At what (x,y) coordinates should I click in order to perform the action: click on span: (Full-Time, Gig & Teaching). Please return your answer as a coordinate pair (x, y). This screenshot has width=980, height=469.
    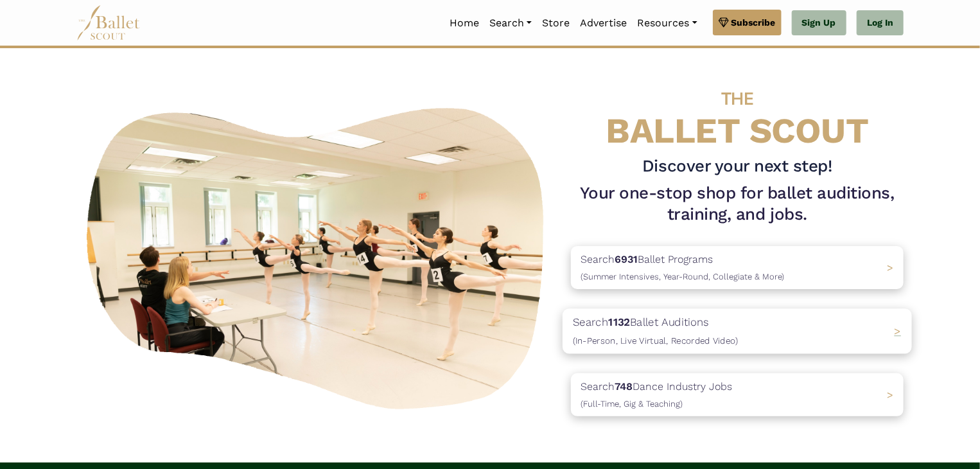
    Looking at the image, I should click on (631, 404).